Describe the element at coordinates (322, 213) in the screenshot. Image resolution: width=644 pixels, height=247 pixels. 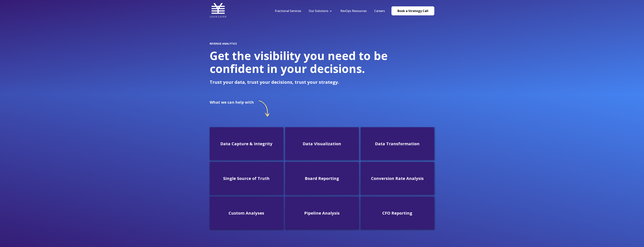
I see `h3: Pipeline Analysis` at that location.